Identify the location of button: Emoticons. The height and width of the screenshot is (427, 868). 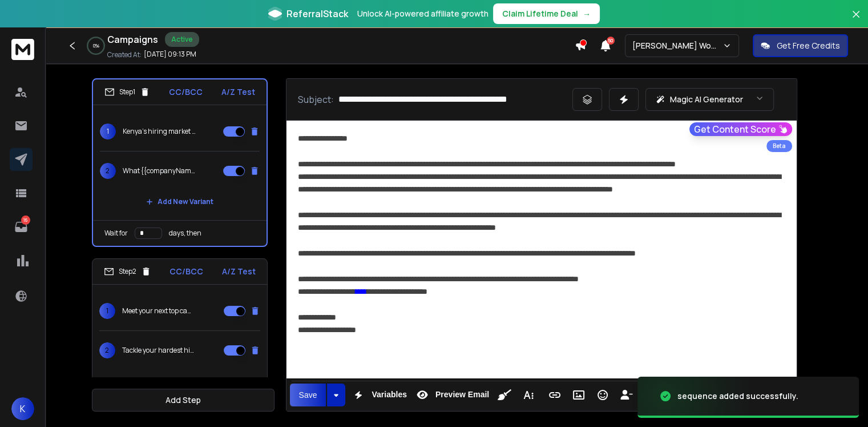
(602, 395).